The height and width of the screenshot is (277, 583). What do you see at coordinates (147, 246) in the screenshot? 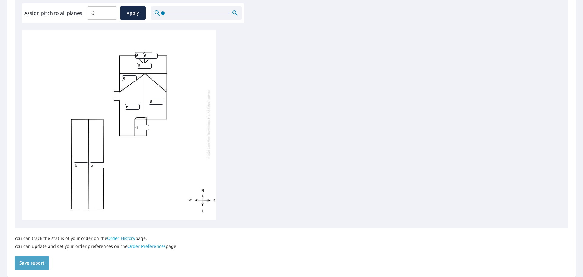
I see `a: Order Preferences` at bounding box center [147, 246].